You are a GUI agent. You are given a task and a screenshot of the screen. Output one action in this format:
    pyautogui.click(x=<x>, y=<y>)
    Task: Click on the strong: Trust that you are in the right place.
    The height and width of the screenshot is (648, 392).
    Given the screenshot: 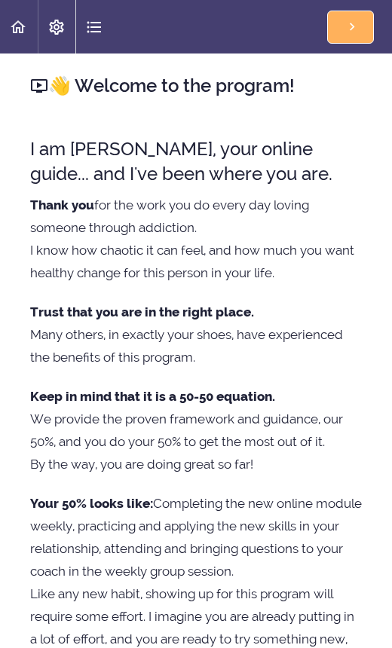 What is the action you would take?
    pyautogui.click(x=142, y=312)
    